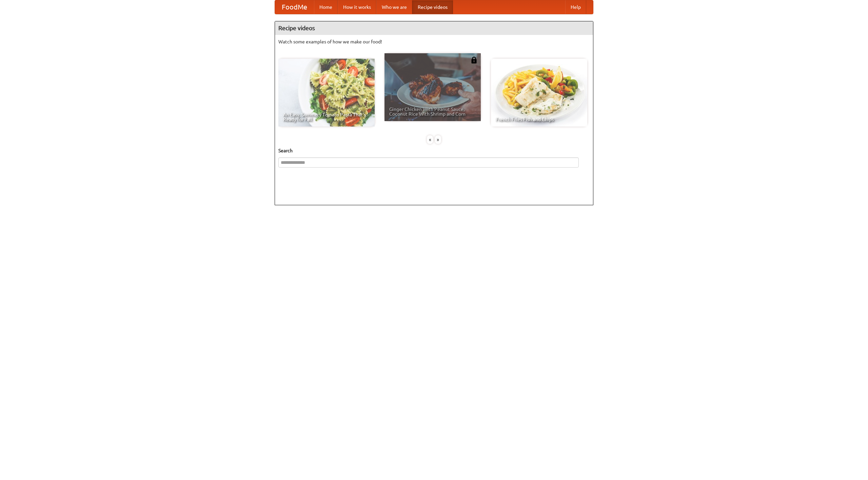 This screenshot has width=868, height=480. Describe the element at coordinates (434, 42) in the screenshot. I see `p: Watch some examples of how we make our food!` at that location.